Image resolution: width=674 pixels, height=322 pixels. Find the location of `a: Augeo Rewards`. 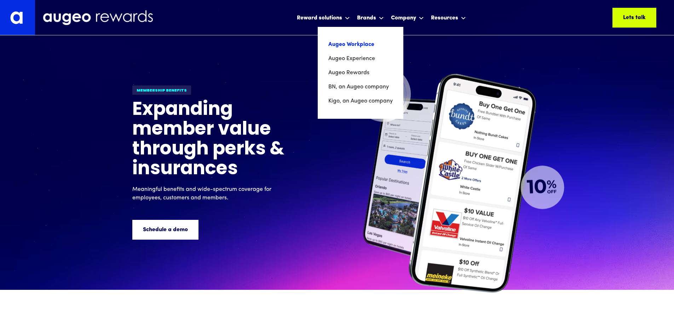

a: Augeo Rewards is located at coordinates (360, 73).